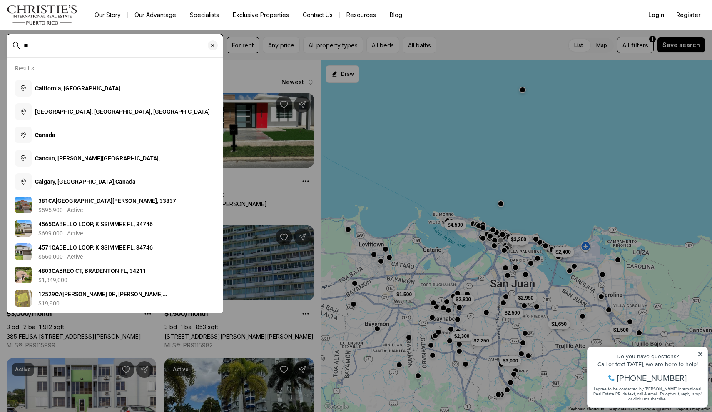 Image resolution: width=712 pixels, height=412 pixels. Describe the element at coordinates (60, 256) in the screenshot. I see `p: $560,000 · Active` at that location.